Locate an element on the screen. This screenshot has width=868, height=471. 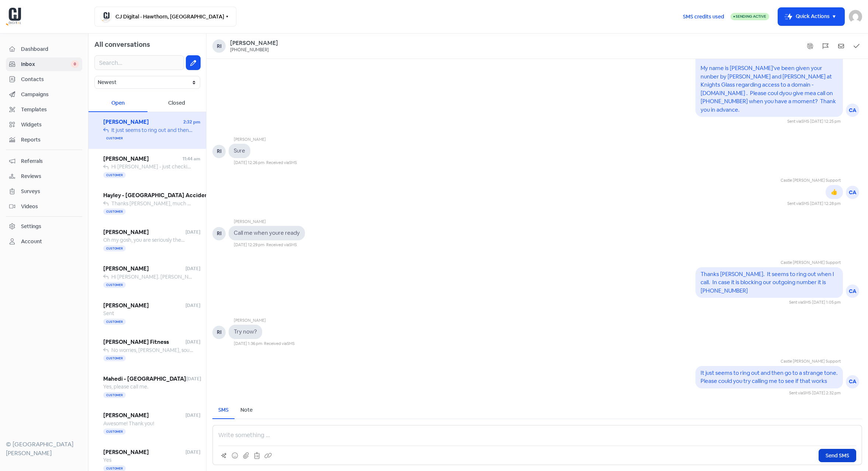
button: Send SMS is located at coordinates (837, 455).